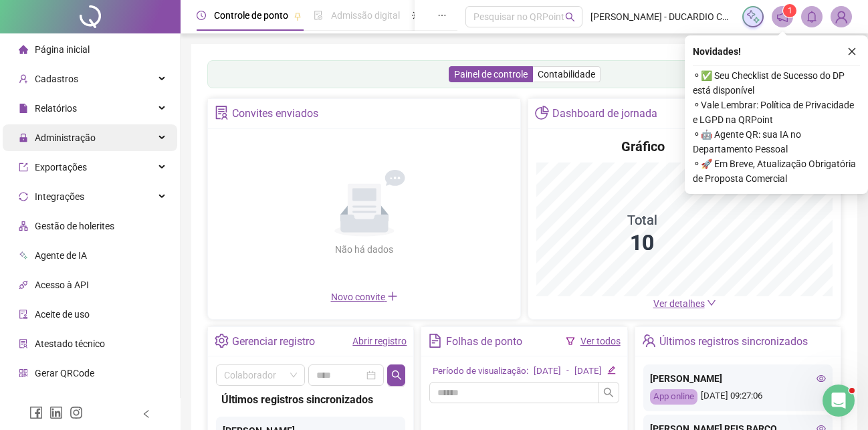  What do you see at coordinates (811, 16) in the screenshot?
I see `span: bell` at bounding box center [811, 16].